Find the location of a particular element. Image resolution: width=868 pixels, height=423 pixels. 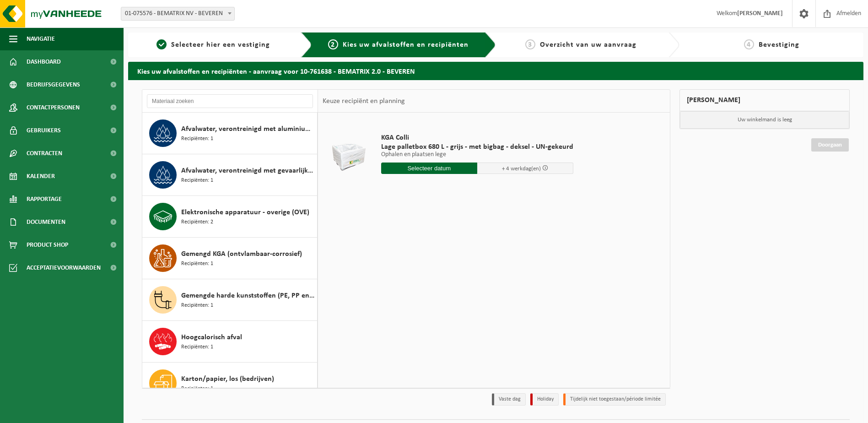

span: Overzicht van uw aanvraag is located at coordinates (588, 45).